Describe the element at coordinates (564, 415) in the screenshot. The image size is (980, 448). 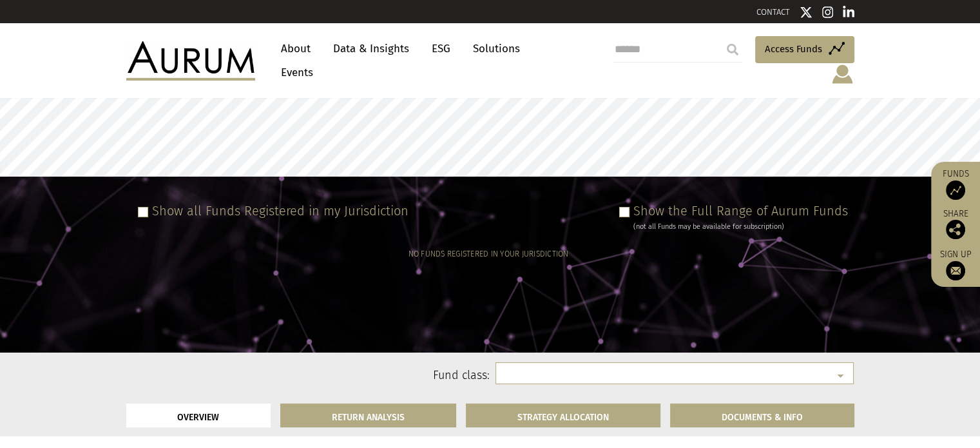
I see `a: STRATEGY ALLOCATION` at that location.